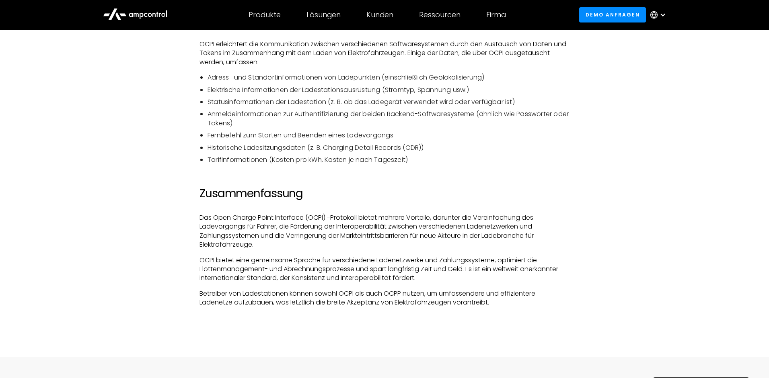 This screenshot has width=769, height=378. What do you see at coordinates (389, 119) in the screenshot?
I see `li: Anmeldeinformationen zur Authentifizierung der beiden Backend-Softwaresysteme (ähnlich wie Passwö...` at bounding box center [389, 119].